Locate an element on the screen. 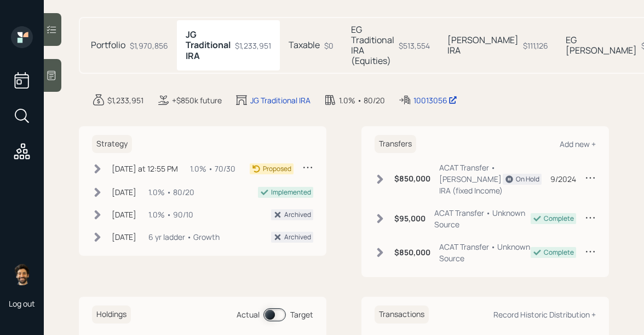  h6: Holdings is located at coordinates (111, 314).